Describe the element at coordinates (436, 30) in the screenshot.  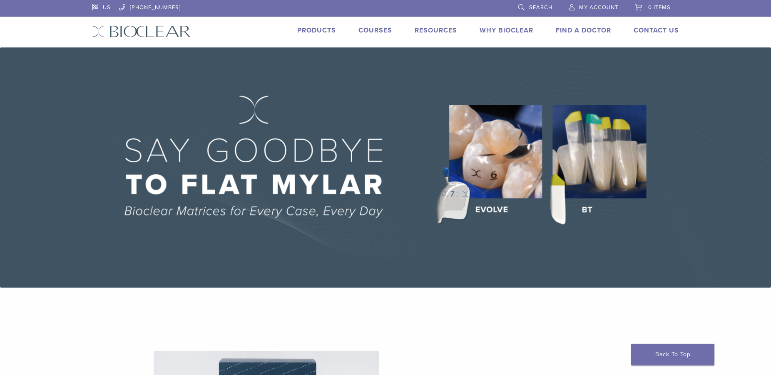
I see `a: Resources` at that location.